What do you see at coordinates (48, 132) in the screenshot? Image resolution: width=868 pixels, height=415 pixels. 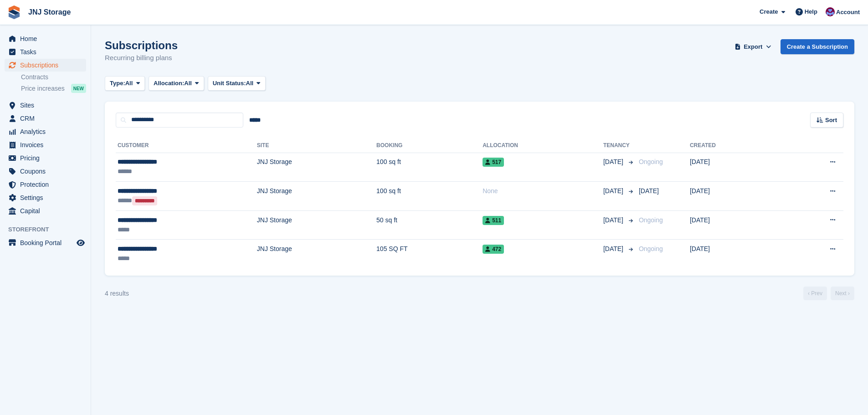 I see `span: Analytics` at bounding box center [48, 132].